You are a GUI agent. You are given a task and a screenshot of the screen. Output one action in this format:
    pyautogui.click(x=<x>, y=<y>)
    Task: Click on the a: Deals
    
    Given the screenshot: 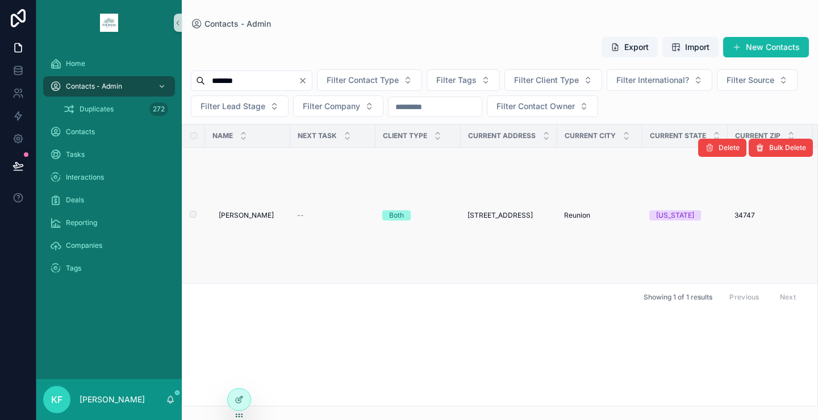 What is the action you would take?
    pyautogui.click(x=109, y=200)
    